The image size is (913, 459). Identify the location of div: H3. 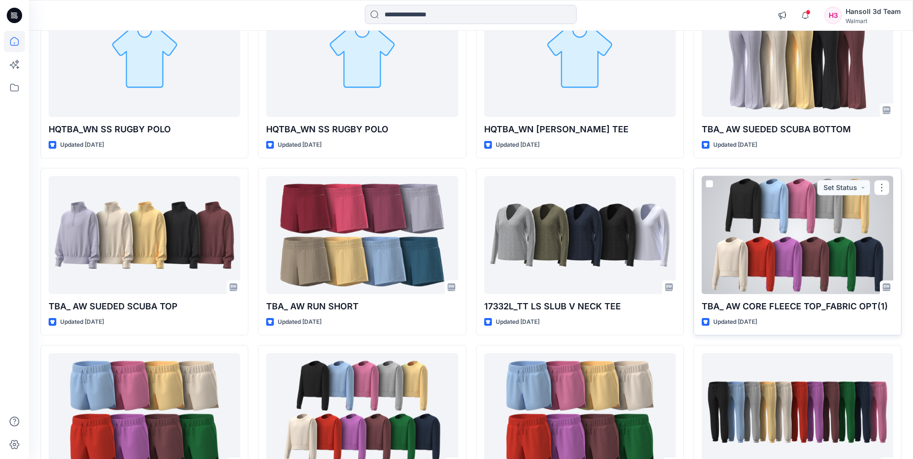
(833, 15).